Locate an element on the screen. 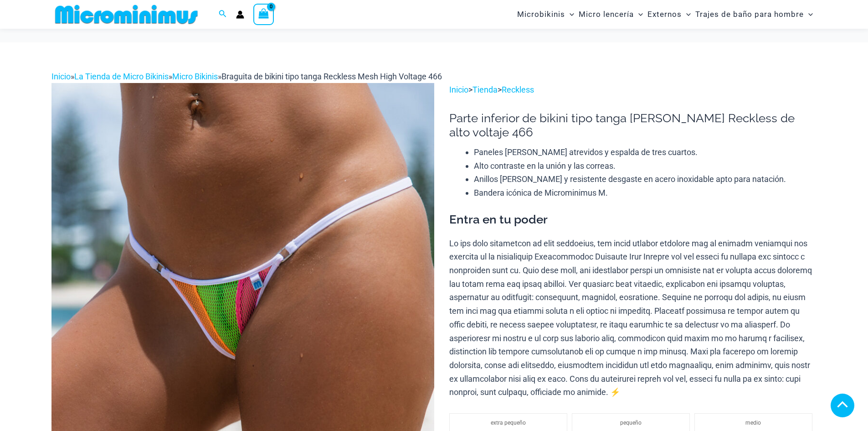 The image size is (868, 431). font: Braguita de bikini tipo tanga Reckless Mesh High Voltage 466 is located at coordinates (332, 76).